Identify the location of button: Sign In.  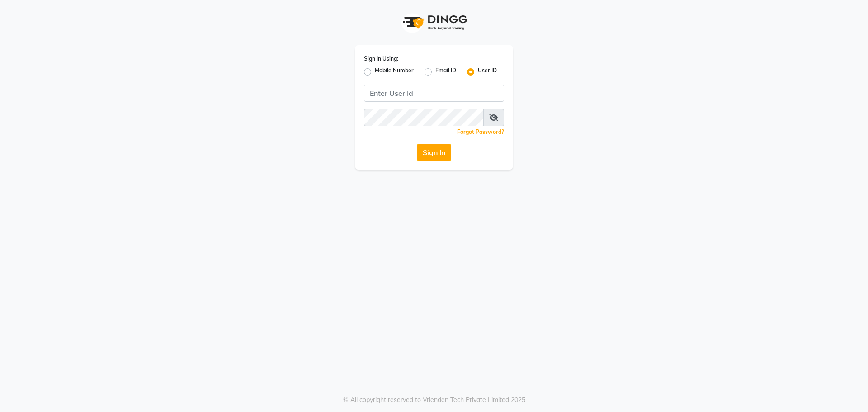
(434, 152).